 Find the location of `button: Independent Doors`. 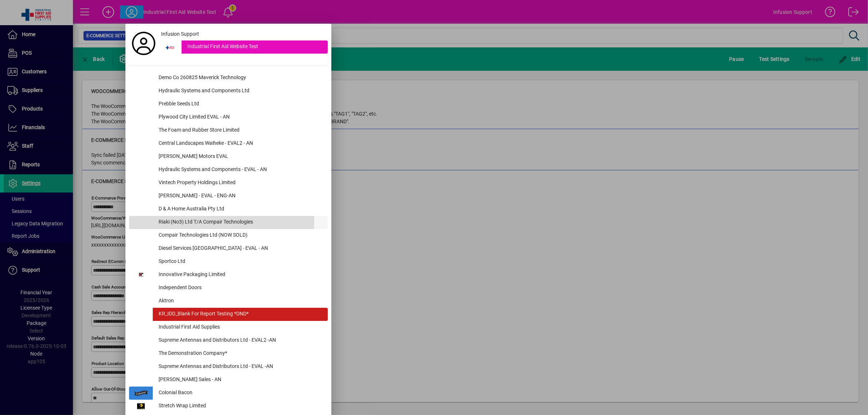

button: Independent Doors is located at coordinates (228, 288).